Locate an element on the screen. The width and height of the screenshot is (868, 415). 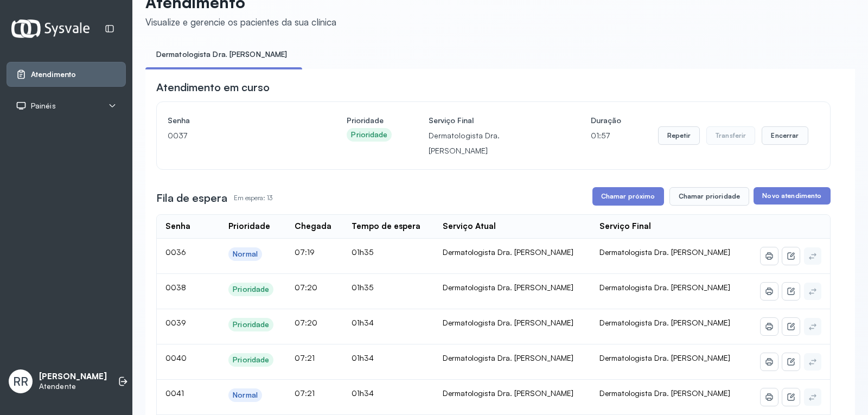
div: Senha is located at coordinates (178, 226).